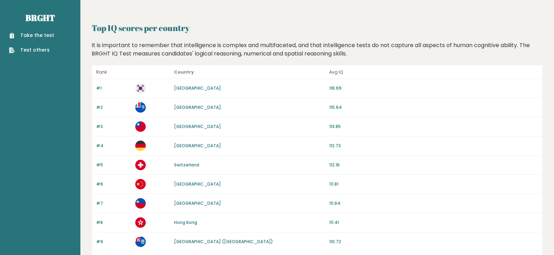 Image resolution: width=554 pixels, height=255 pixels. I want to click on a: Switzerland, so click(187, 165).